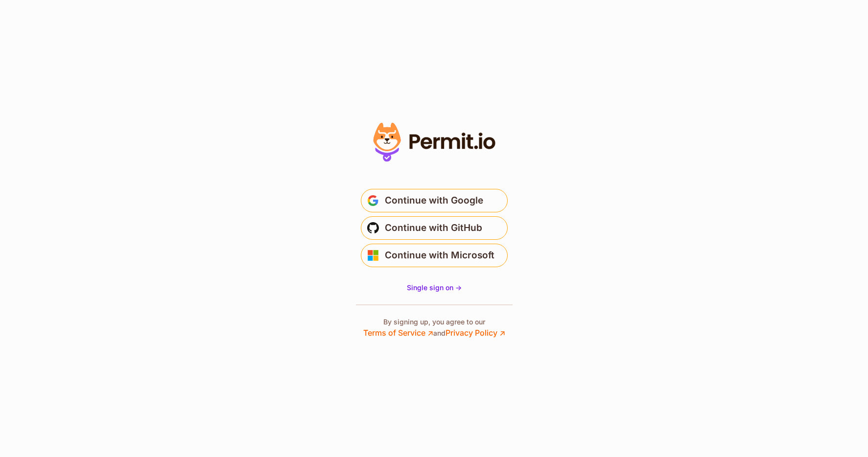 The width and height of the screenshot is (868, 457). Describe the element at coordinates (435, 201) in the screenshot. I see `button: Continue with Google` at that location.